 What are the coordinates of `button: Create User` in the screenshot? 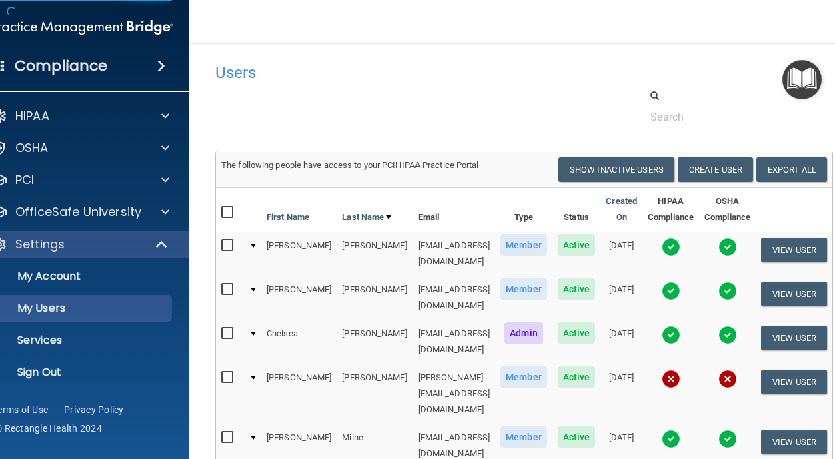 It's located at (715, 169).